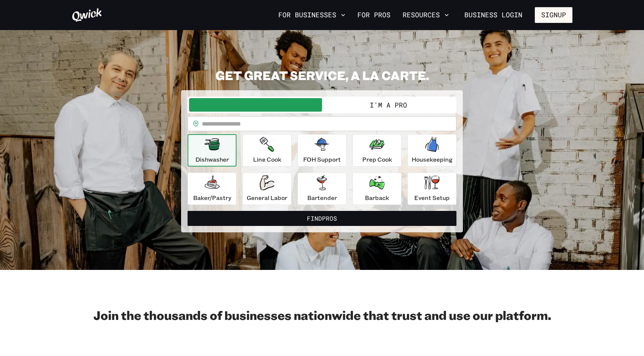  What do you see at coordinates (374, 15) in the screenshot?
I see `a: For Pros` at bounding box center [374, 15].